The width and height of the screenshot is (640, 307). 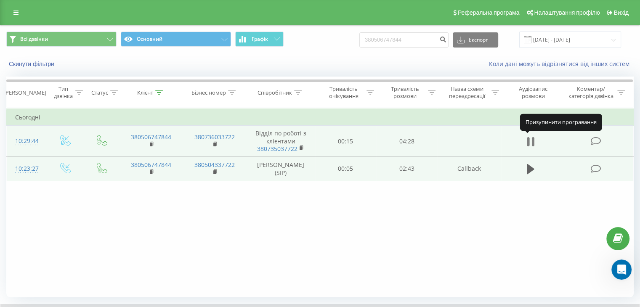 What do you see at coordinates (406, 169) in the screenshot?
I see `td: 02:43` at bounding box center [406, 169].